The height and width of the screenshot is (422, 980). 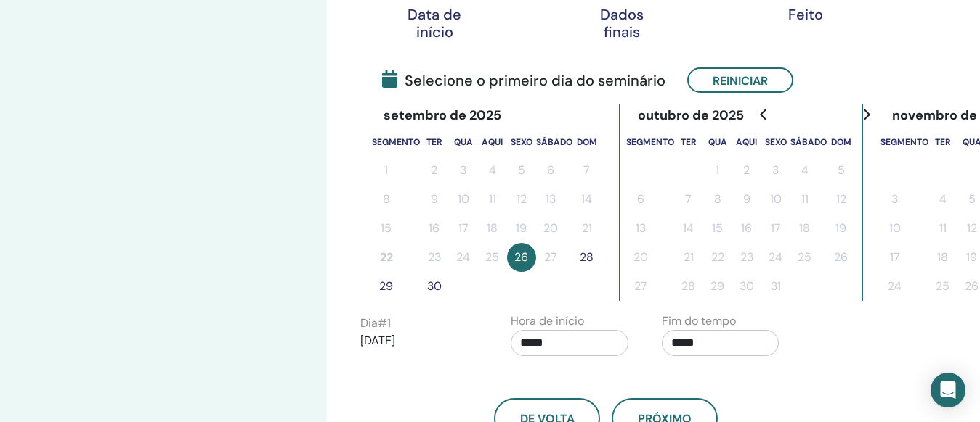 I want to click on font: setembro de 2025, so click(x=442, y=115).